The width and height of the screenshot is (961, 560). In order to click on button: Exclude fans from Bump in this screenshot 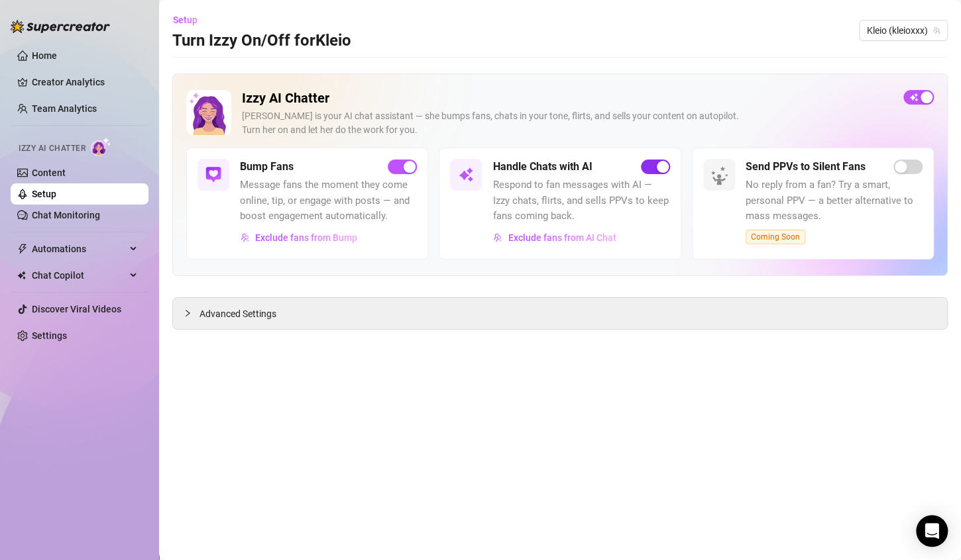, I will do `click(298, 238)`.